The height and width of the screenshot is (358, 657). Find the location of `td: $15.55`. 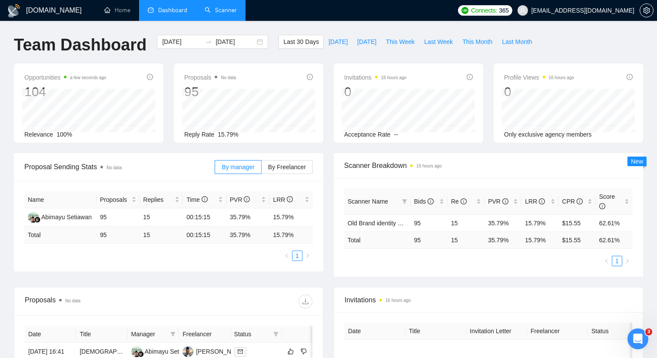

td: $15.55 is located at coordinates (577, 223).